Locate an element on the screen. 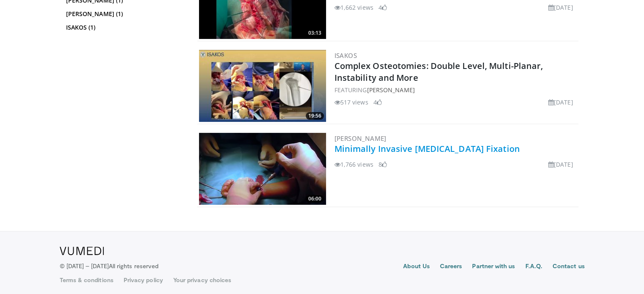 This screenshot has height=294, width=644. span: 06:00 is located at coordinates (314, 199).